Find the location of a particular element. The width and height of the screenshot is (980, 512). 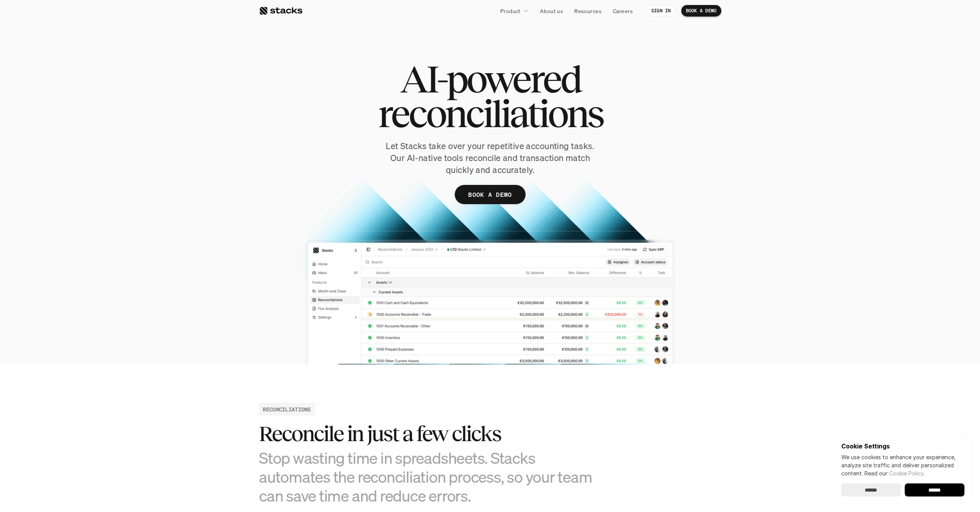

a: SIGN IN is located at coordinates (661, 11).